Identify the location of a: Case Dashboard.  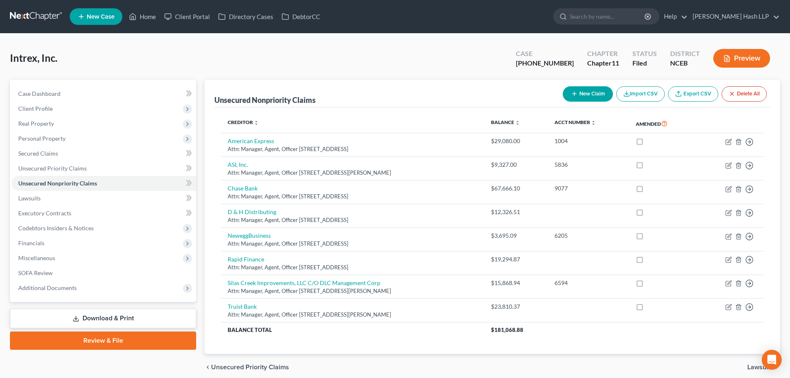
(104, 94).